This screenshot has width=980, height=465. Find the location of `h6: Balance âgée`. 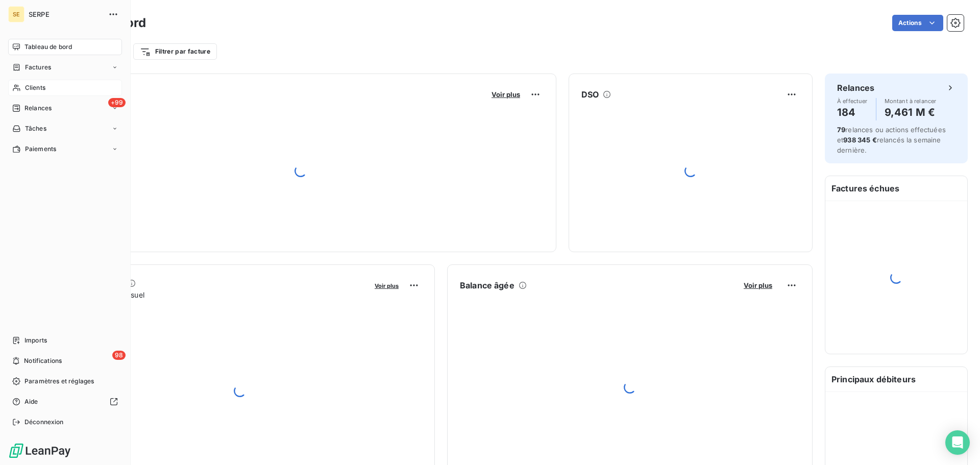

h6: Balance âgée is located at coordinates (487, 286).